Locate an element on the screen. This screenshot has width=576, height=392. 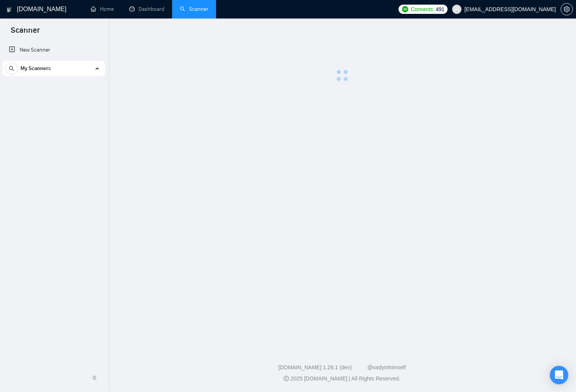
li: My Scanners is located at coordinates (53, 70).